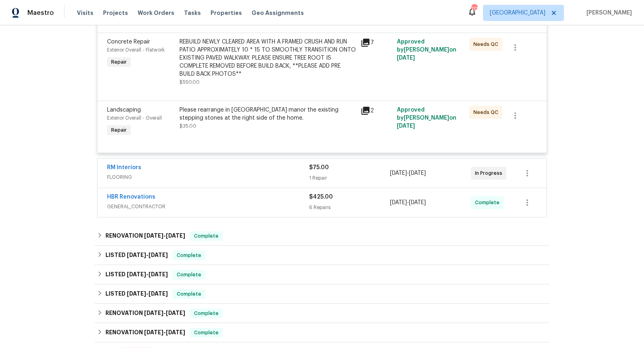 The width and height of the screenshot is (644, 348). What do you see at coordinates (349, 208) in the screenshot?
I see `div: 6 Repairs` at bounding box center [349, 208].